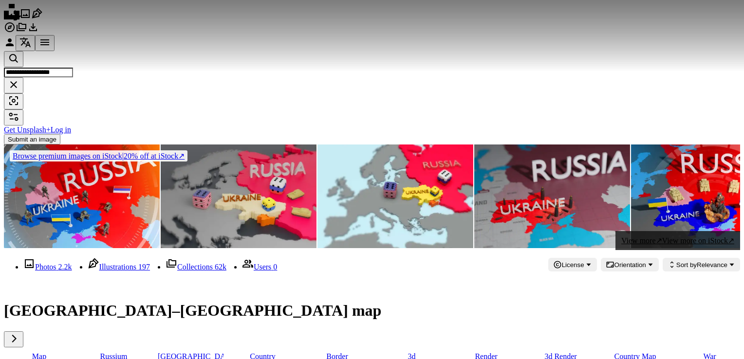  I want to click on a: Log in, so click(61, 130).